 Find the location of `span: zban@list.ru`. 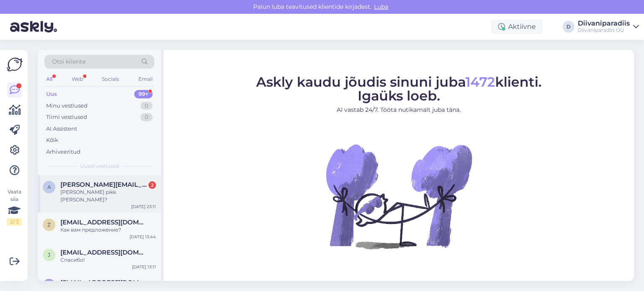

span: zban@list.ru is located at coordinates (104, 223).